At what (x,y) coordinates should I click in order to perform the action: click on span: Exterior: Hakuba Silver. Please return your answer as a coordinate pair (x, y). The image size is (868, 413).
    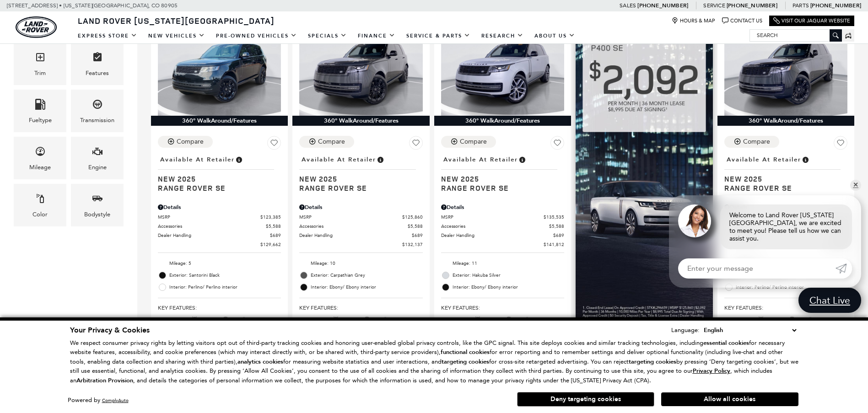
    Looking at the image, I should click on (508, 275).